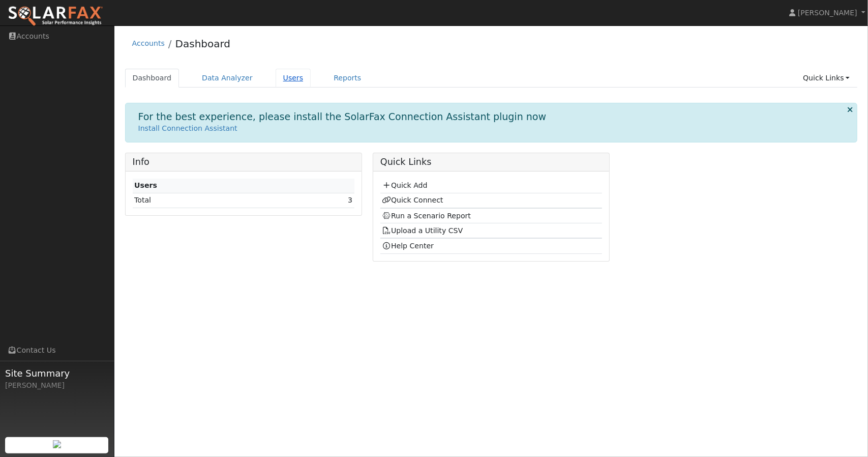 The height and width of the screenshot is (457, 868). Describe the element at coordinates (145, 185) in the screenshot. I see `strong: Users` at that location.